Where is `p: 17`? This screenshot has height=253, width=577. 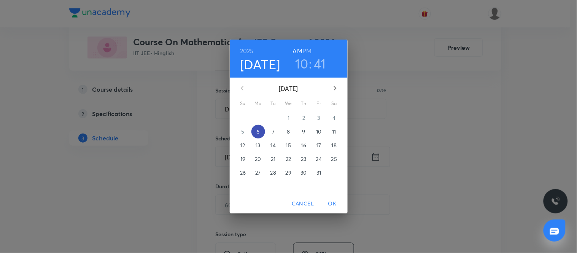
p: 17 is located at coordinates (319, 145).